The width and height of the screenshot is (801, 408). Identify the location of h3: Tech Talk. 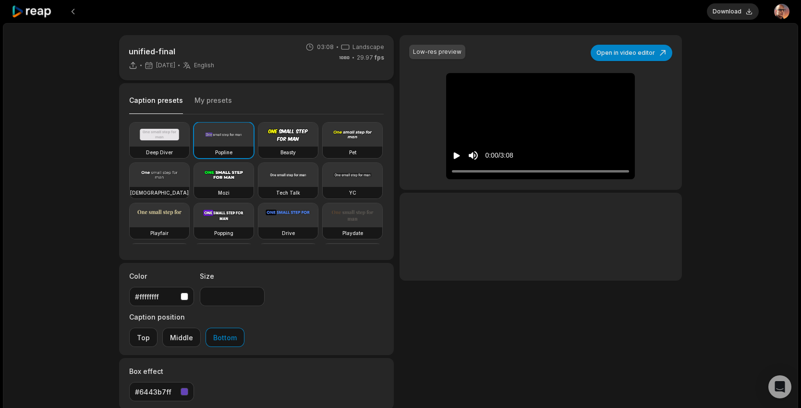
(288, 193).